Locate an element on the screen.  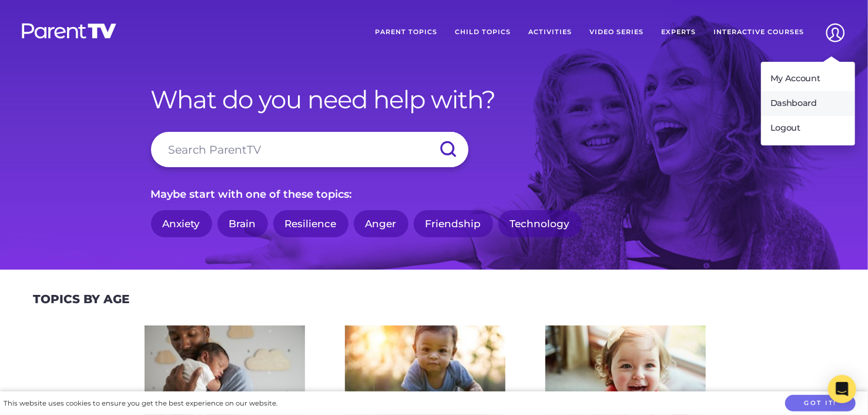
a: Child Topics is located at coordinates (482, 32).